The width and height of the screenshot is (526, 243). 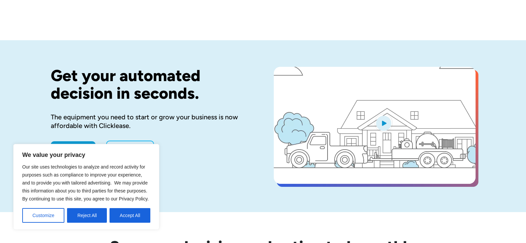 I want to click on p: We value your privacy, so click(x=86, y=155).